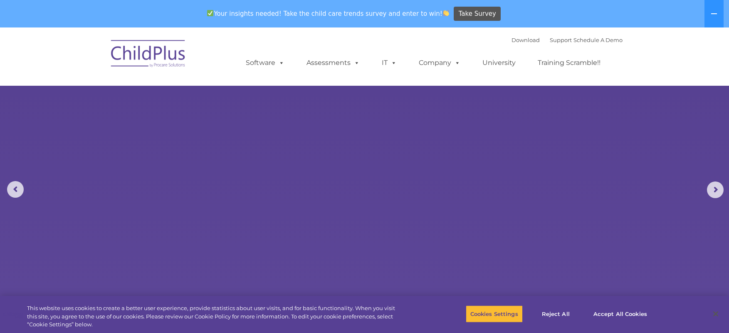  I want to click on button: Reject All, so click(556, 314).